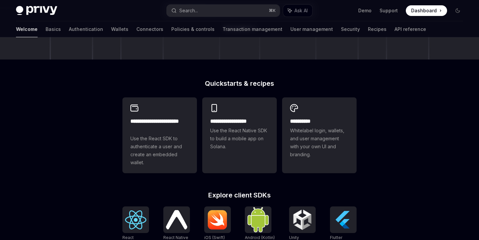 The height and width of the screenshot is (240, 479). I want to click on img: React, so click(136, 220).